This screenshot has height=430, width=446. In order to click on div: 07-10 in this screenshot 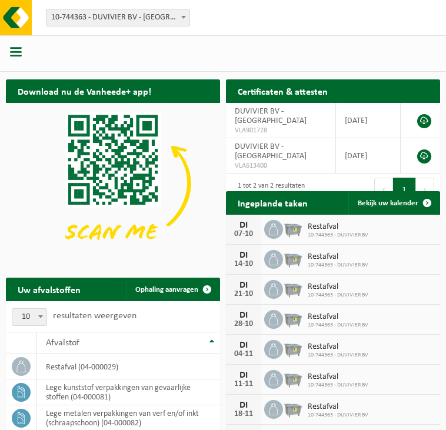, I will do `click(243, 234)`.